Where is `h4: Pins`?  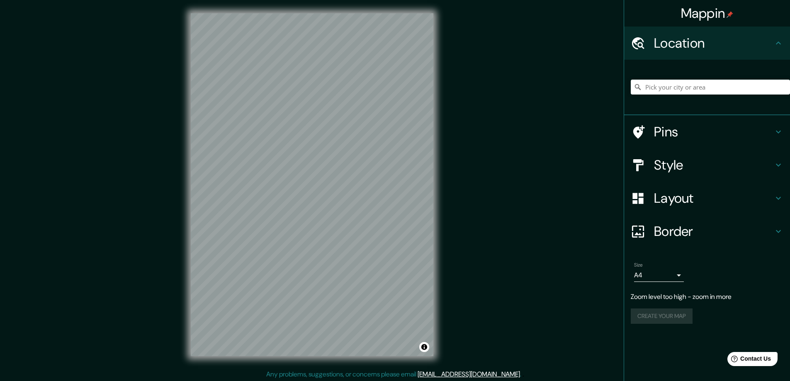 h4: Pins is located at coordinates (714, 132).